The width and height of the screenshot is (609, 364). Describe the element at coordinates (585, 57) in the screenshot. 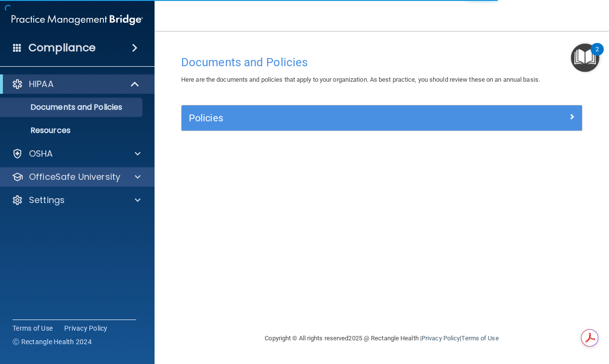

I see `button: Open Resource Center, 2 new notifications` at that location.